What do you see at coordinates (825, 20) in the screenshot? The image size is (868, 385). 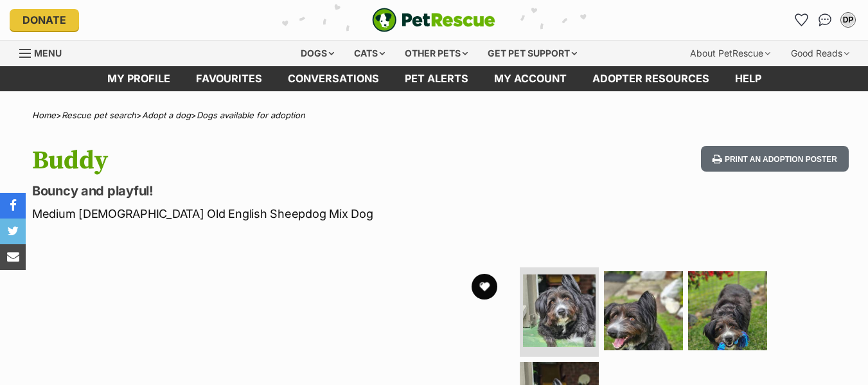 I see `a: Conversations` at bounding box center [825, 20].